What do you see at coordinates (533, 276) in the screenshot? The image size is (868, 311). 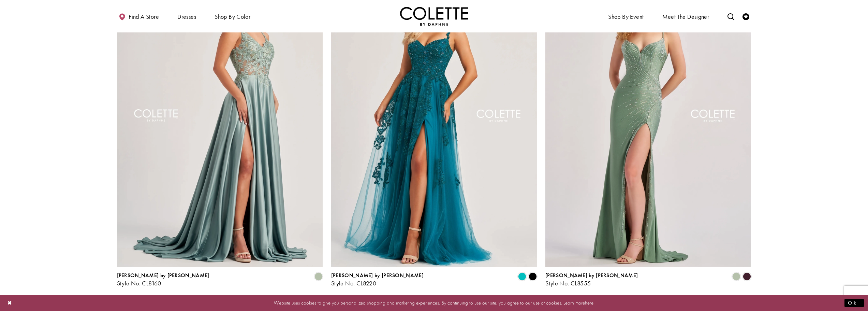 I see `i: Black` at bounding box center [533, 276].